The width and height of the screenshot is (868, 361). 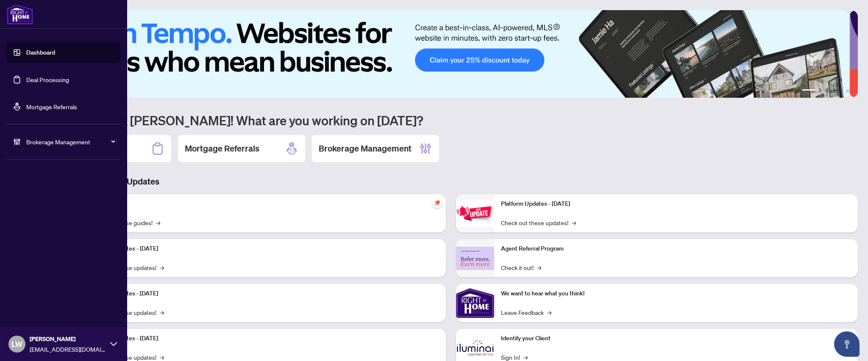 What do you see at coordinates (475, 258) in the screenshot?
I see `img: Agent Referral Program` at bounding box center [475, 258].